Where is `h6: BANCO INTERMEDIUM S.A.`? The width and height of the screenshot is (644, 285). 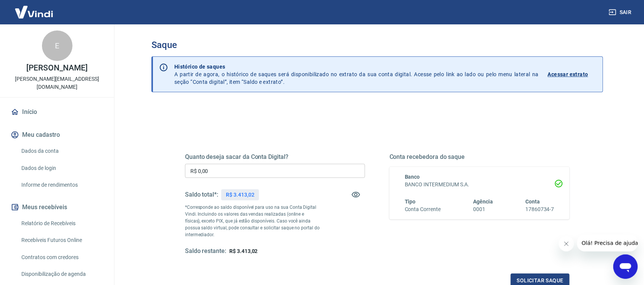
h6: BANCO INTERMEDIUM S.A. is located at coordinates (480, 184).